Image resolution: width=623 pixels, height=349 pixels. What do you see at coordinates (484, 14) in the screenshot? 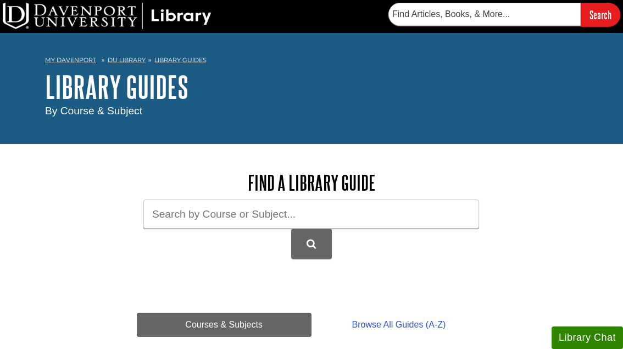
I see `input: Find Articles, Books, & More...` at bounding box center [484, 14].